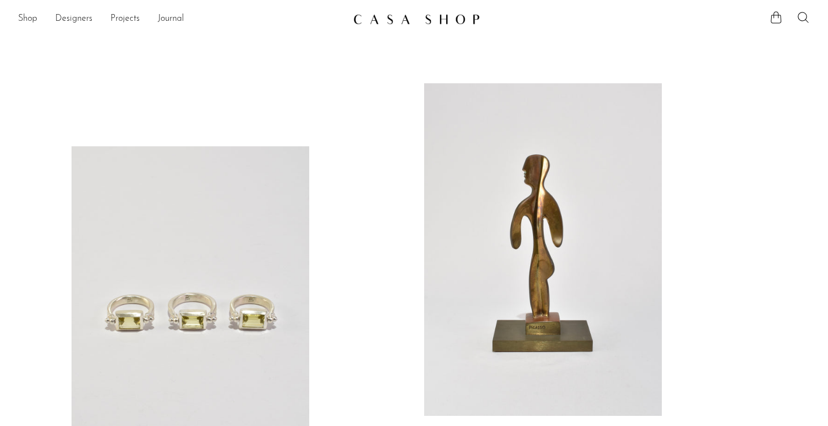 Image resolution: width=828 pixels, height=426 pixels. What do you see at coordinates (74, 19) in the screenshot?
I see `a: Designers` at bounding box center [74, 19].